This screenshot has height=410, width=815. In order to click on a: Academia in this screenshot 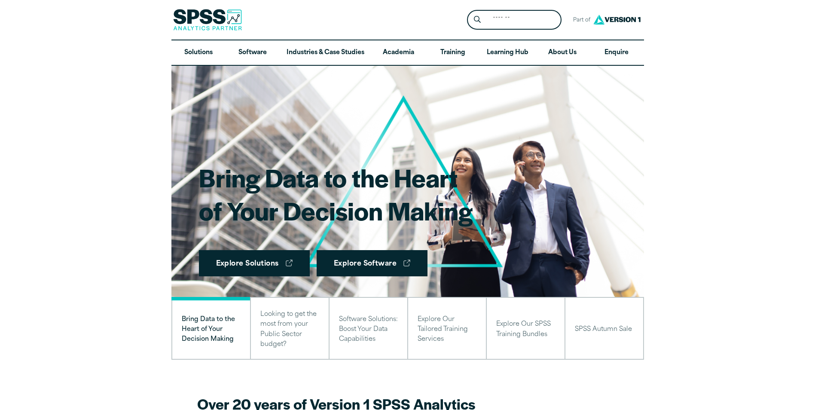, I will do `click(398, 53)`.